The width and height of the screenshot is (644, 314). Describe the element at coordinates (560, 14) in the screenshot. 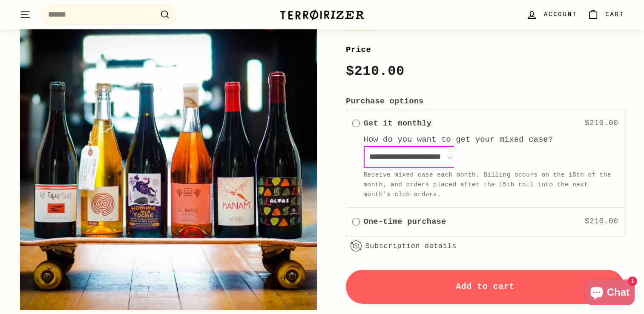

I see `span: Account` at that location.